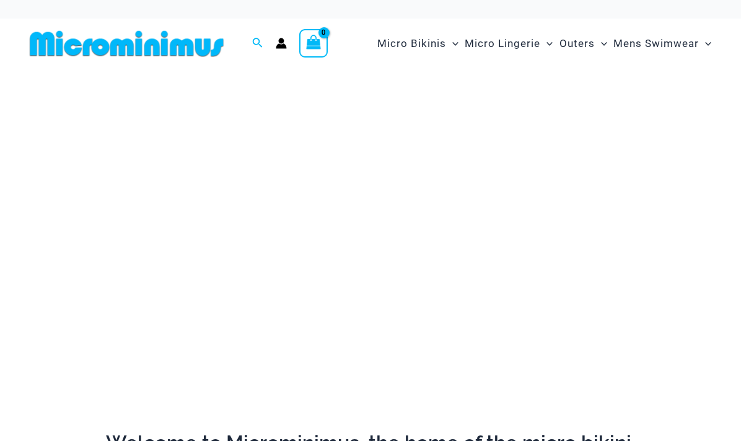 The image size is (741, 441). What do you see at coordinates (662, 43) in the screenshot?
I see `a: Mens SwimwearMenu ToggleMenu Toggle` at bounding box center [662, 43].